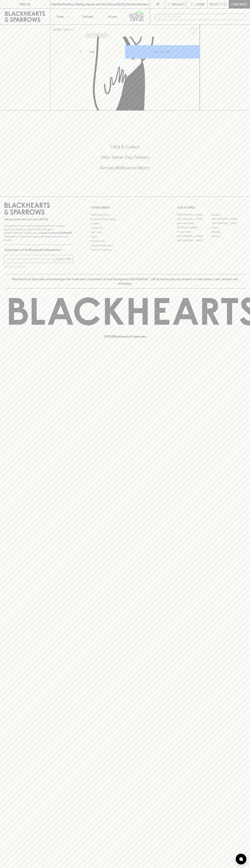  What do you see at coordinates (63, 17) in the screenshot?
I see `button: Shop` at bounding box center [63, 17].